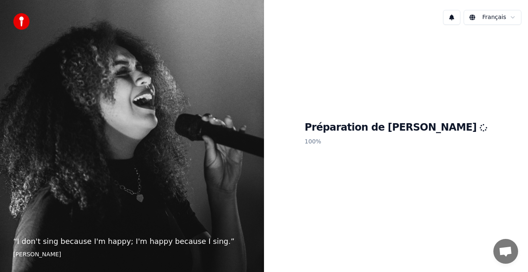 The image size is (528, 272). What do you see at coordinates (396, 142) in the screenshot?
I see `p: 100 %` at bounding box center [396, 142].